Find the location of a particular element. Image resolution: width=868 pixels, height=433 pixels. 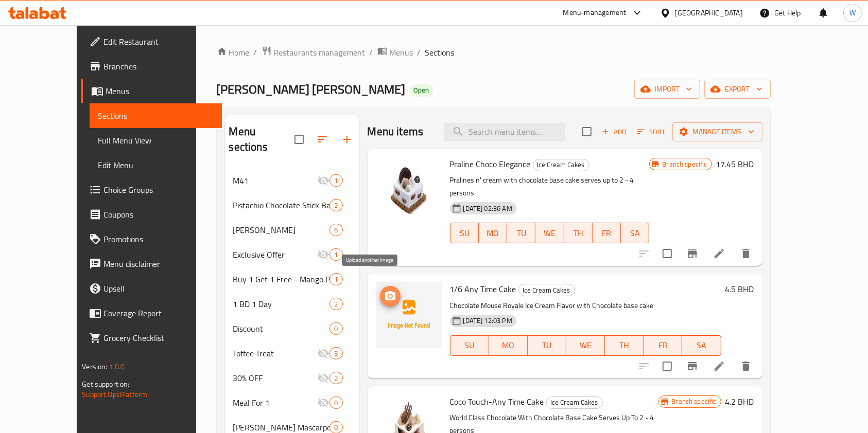

span: Full Menu View is located at coordinates (156, 141).